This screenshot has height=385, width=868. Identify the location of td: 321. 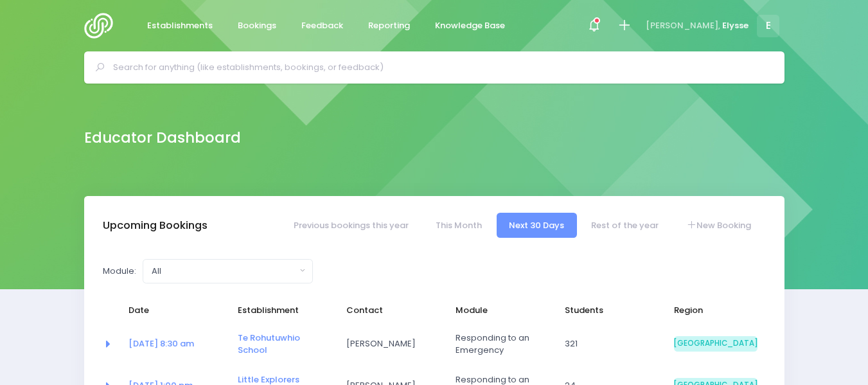
(611, 344).